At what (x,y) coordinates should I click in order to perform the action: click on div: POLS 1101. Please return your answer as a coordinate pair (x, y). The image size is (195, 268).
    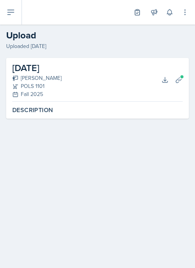
    Looking at the image, I should click on (37, 86).